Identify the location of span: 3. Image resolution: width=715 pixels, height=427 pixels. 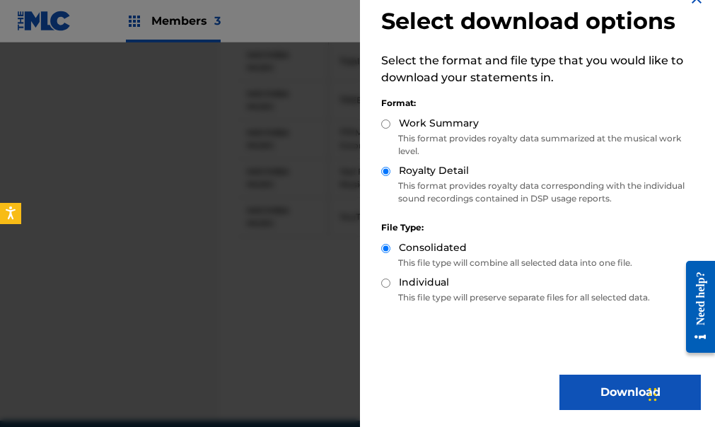
(217, 21).